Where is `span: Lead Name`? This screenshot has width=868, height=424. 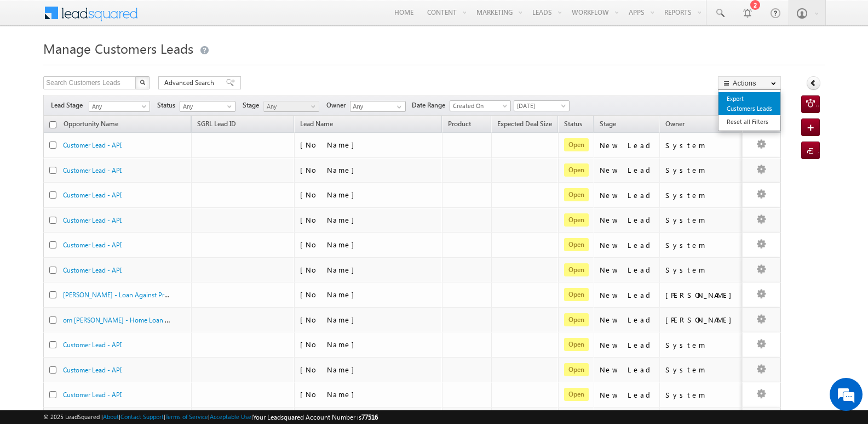 span: Lead Name is located at coordinates (317, 125).